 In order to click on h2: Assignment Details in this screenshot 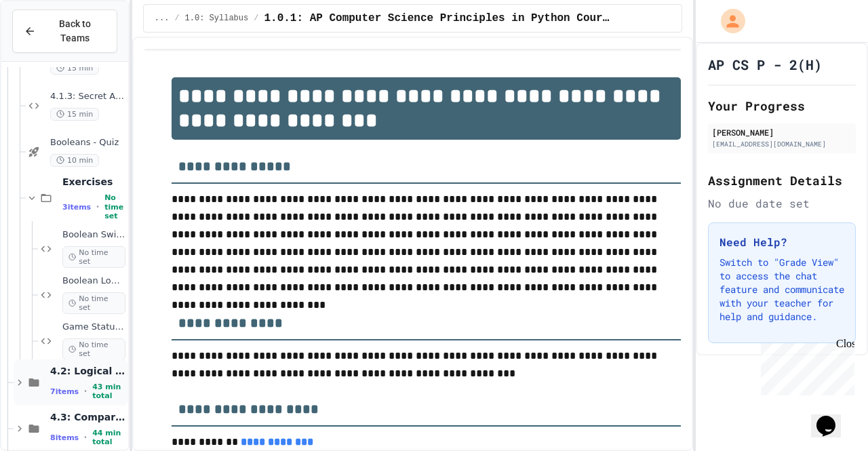, I will do `click(782, 180)`.